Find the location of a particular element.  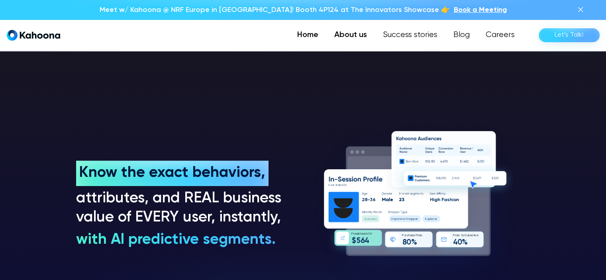

g: Success is located at coordinates (370, 219).